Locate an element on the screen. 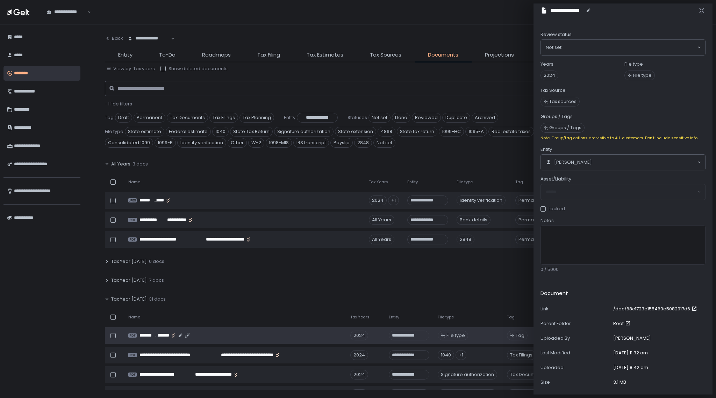 This screenshot has height=398, width=716. span: 31 docs is located at coordinates (157, 300).